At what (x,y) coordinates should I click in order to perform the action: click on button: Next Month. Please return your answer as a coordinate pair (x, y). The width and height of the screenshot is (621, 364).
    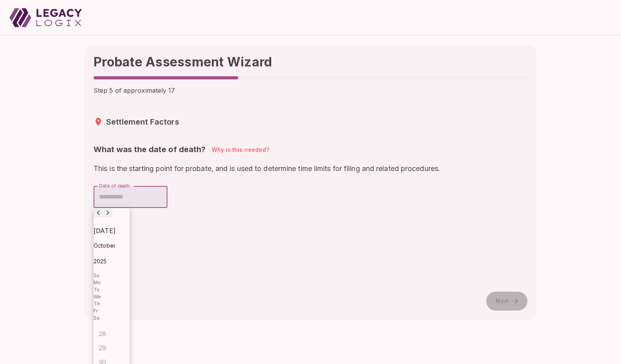
    Looking at the image, I should click on (107, 212).